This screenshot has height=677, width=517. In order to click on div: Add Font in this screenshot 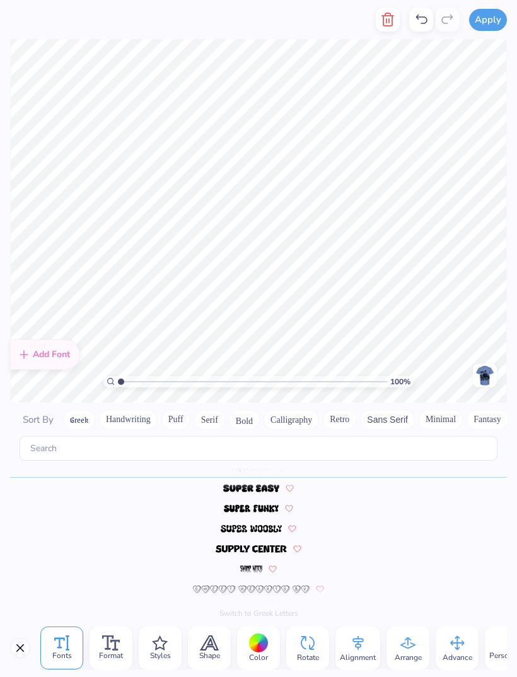, I will do `click(45, 355)`.